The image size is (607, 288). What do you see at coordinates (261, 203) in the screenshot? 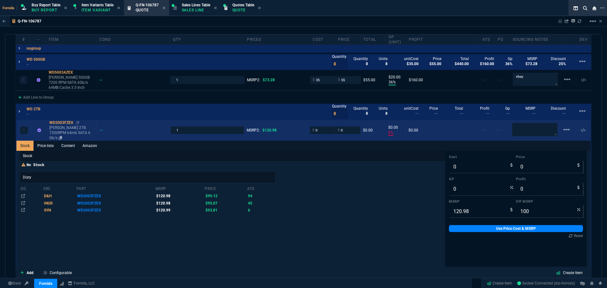
I see `td: 45` at bounding box center [261, 203].